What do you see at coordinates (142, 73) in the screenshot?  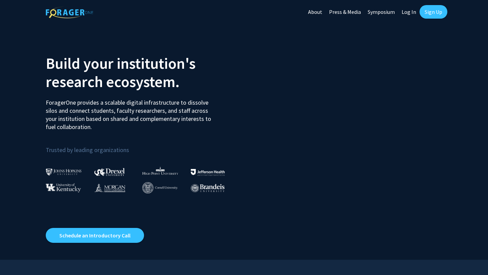 I see `h2: Build your institution's research ecosystem.` at bounding box center [142, 73].